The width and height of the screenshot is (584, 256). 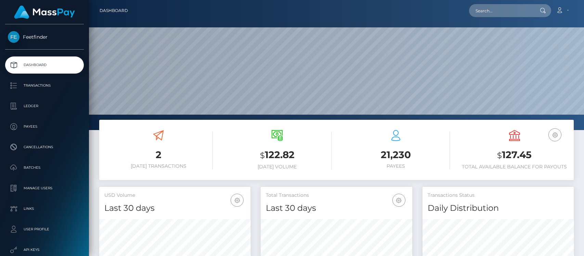 I want to click on a: Manage Users, so click(x=44, y=188).